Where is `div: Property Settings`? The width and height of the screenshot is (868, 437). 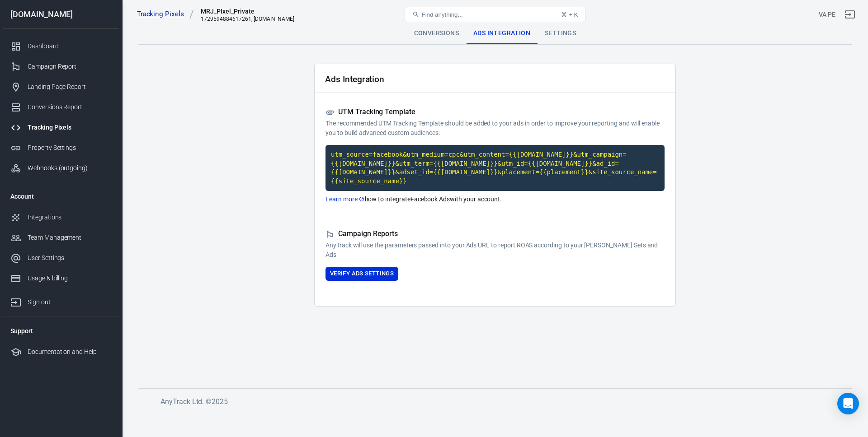
div: Property Settings is located at coordinates (70, 148).